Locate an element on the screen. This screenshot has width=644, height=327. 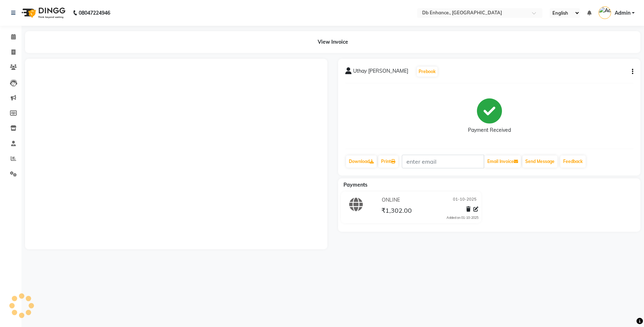
button: Prebook is located at coordinates (427, 72).